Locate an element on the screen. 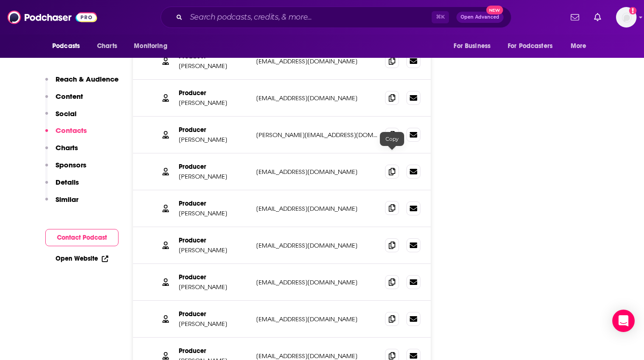 This screenshot has width=644, height=360. div: Search podcasts, credits, & more... is located at coordinates (336, 17).